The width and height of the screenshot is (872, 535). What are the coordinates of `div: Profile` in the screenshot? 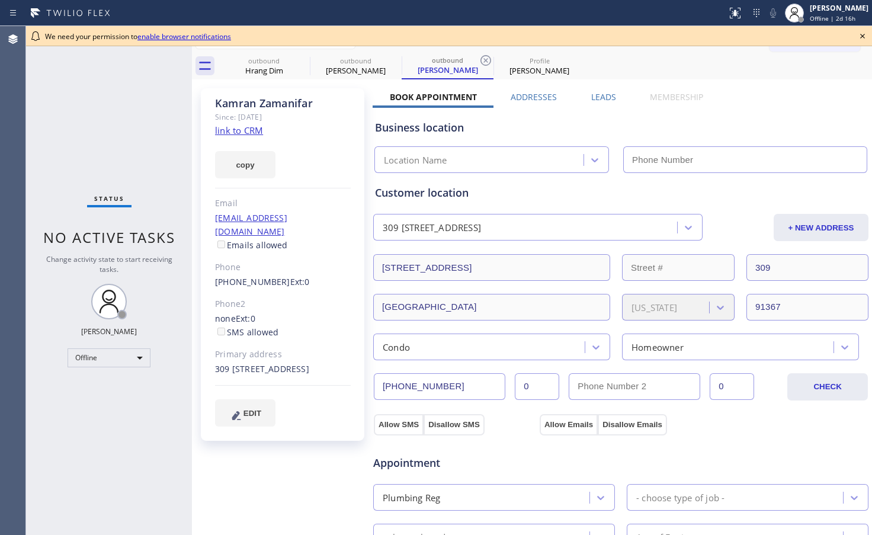 It's located at (539, 60).